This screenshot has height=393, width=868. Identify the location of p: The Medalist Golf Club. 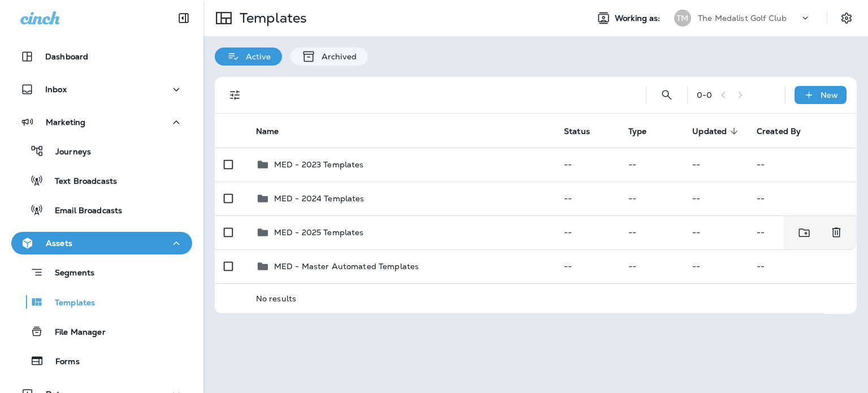
(742, 18).